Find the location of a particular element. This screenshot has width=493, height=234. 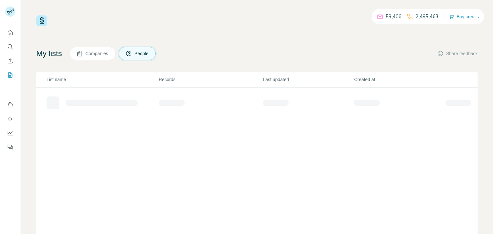

button: My lists is located at coordinates (10, 75).